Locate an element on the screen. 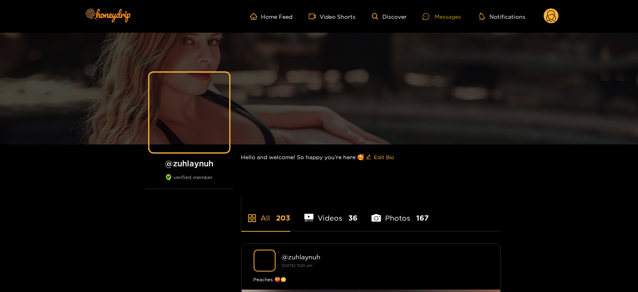  a: Home Feed is located at coordinates (271, 16).